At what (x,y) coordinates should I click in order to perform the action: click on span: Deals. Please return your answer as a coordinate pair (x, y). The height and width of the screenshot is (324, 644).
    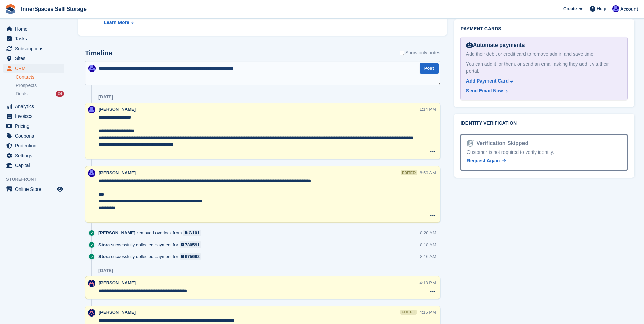
    Looking at the image, I should click on (22, 94).